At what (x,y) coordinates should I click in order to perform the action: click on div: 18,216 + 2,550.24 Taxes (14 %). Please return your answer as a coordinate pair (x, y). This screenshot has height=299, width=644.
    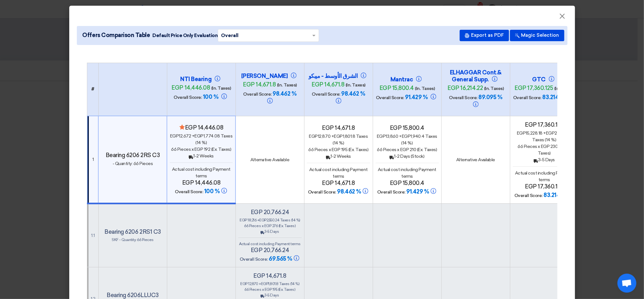
    Looking at the image, I should click on (270, 220).